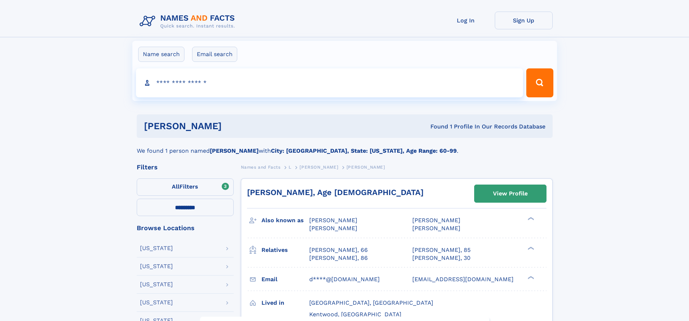  I want to click on span: All, so click(175, 186).